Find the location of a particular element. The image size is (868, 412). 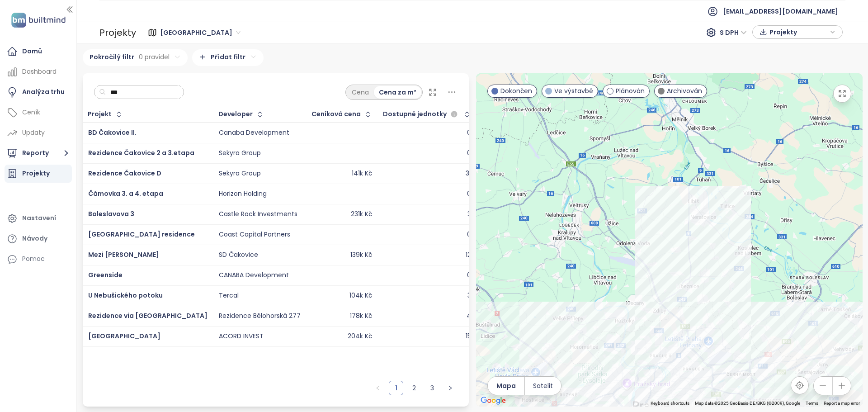

span: Čámovka 3. a 4. etapa is located at coordinates (126, 194).